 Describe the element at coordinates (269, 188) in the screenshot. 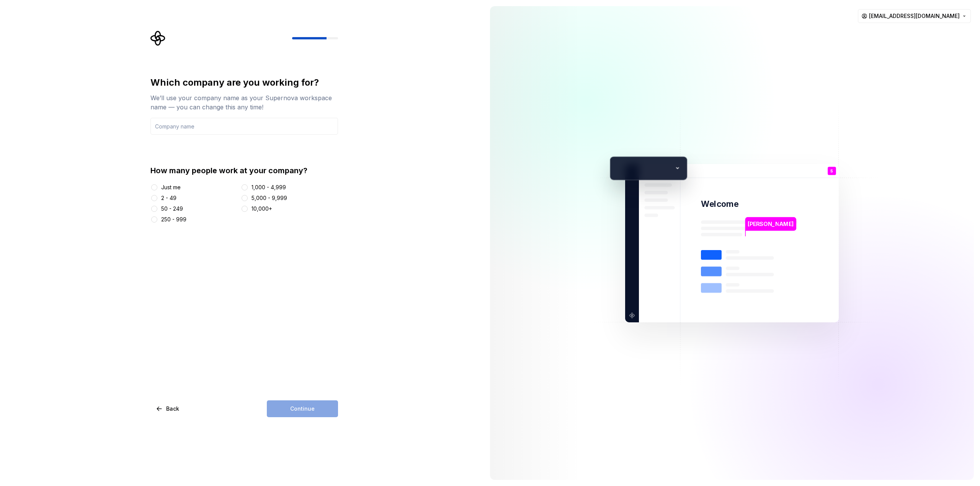

I see `div: 1,000 - 4,999` at that location.